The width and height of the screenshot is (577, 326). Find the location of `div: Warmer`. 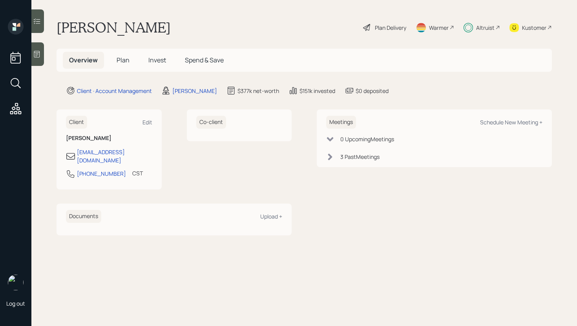

div: Warmer is located at coordinates (439, 27).